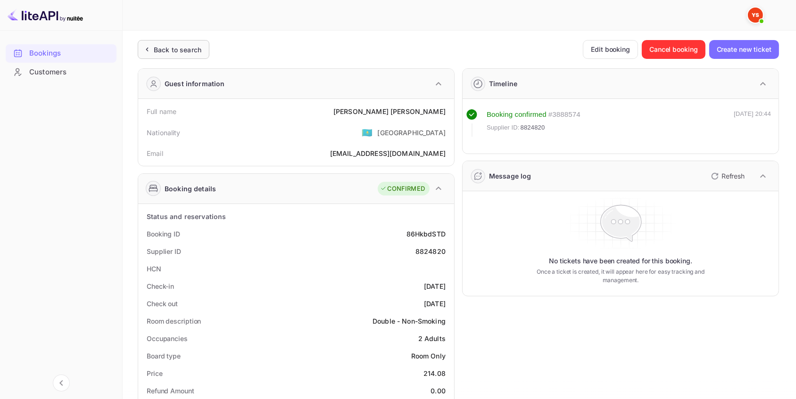  I want to click on div: Check out, so click(162, 304).